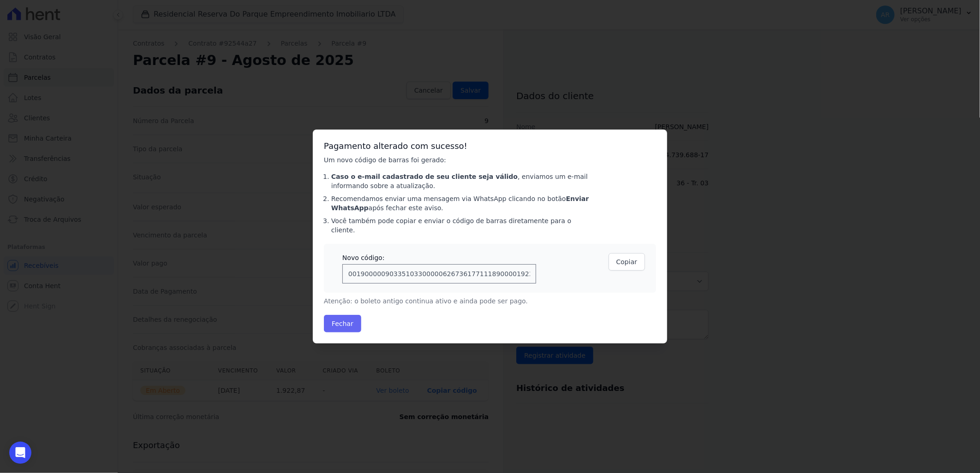 This screenshot has width=980, height=473. Describe the element at coordinates (490, 146) in the screenshot. I see `h3: Pagamento alterado com sucesso!` at that location.